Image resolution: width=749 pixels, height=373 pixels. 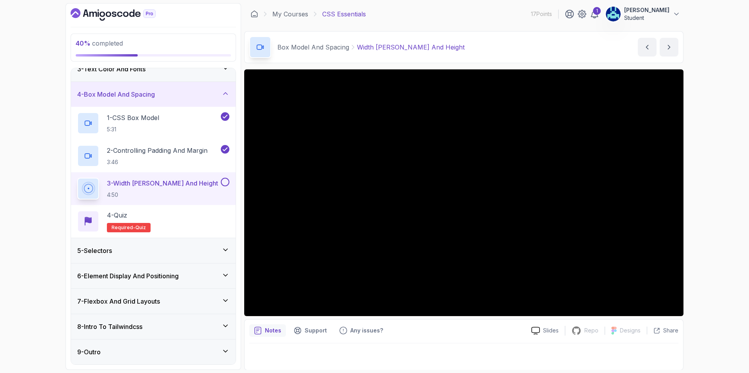 What do you see at coordinates (268, 331) in the screenshot?
I see `button: notes button` at bounding box center [268, 331].